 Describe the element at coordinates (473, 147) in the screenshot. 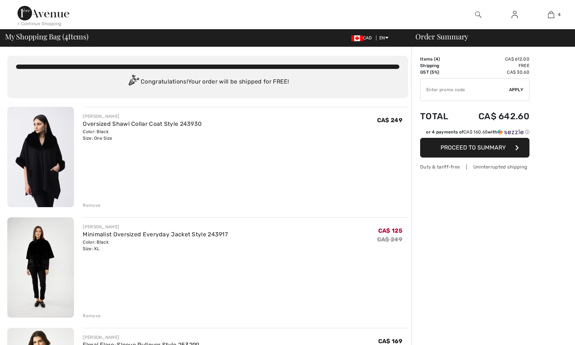

I see `span: Proceed to Summary` at that location.